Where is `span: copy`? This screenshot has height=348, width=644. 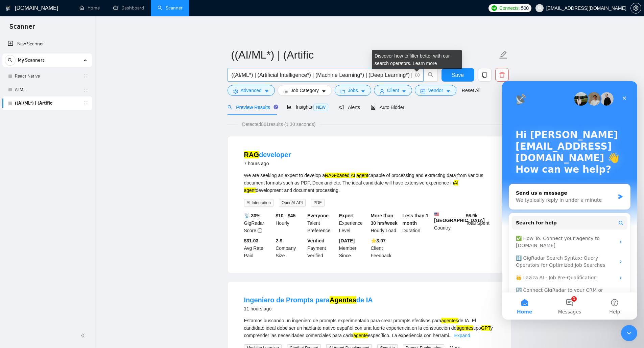 span: copy is located at coordinates (484, 75).